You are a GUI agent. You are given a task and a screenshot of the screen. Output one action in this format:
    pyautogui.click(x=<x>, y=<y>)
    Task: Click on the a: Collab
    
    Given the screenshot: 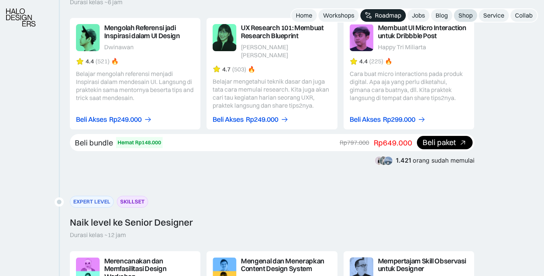 What is the action you would take?
    pyautogui.click(x=524, y=15)
    